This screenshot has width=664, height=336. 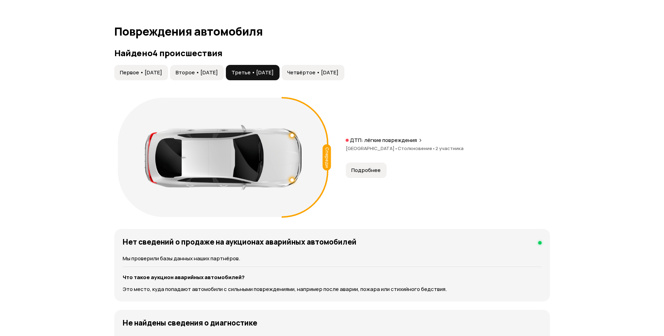 What do you see at coordinates (190, 322) in the screenshot?
I see `h4: Не найдены сведения о диагностике` at bounding box center [190, 322].